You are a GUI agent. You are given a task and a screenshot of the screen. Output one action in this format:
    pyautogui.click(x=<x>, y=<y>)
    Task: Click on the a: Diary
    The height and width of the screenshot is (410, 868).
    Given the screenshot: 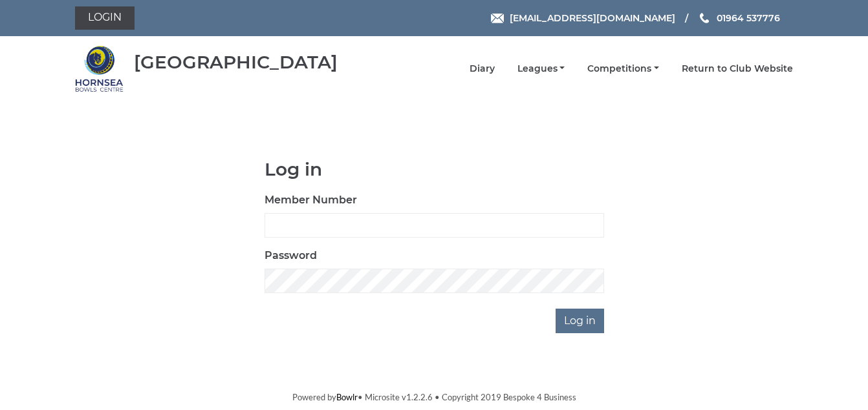 What is the action you would take?
    pyautogui.click(x=482, y=69)
    